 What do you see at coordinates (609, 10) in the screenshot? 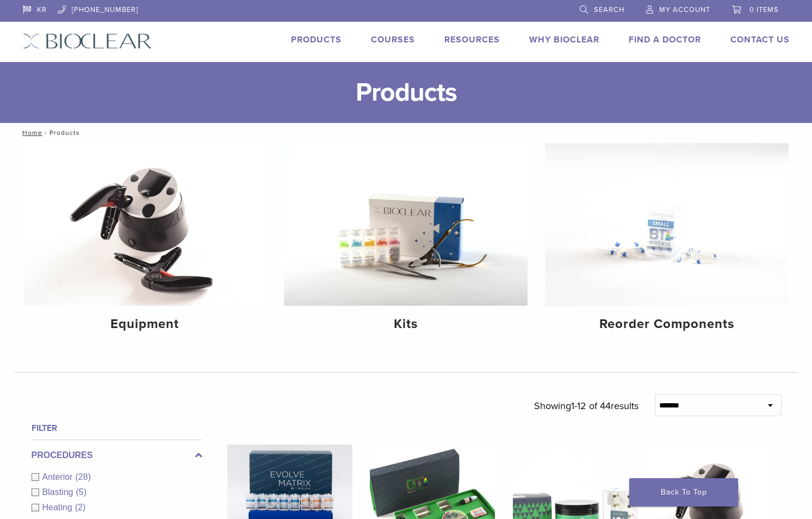
I see `span: Search` at bounding box center [609, 10].